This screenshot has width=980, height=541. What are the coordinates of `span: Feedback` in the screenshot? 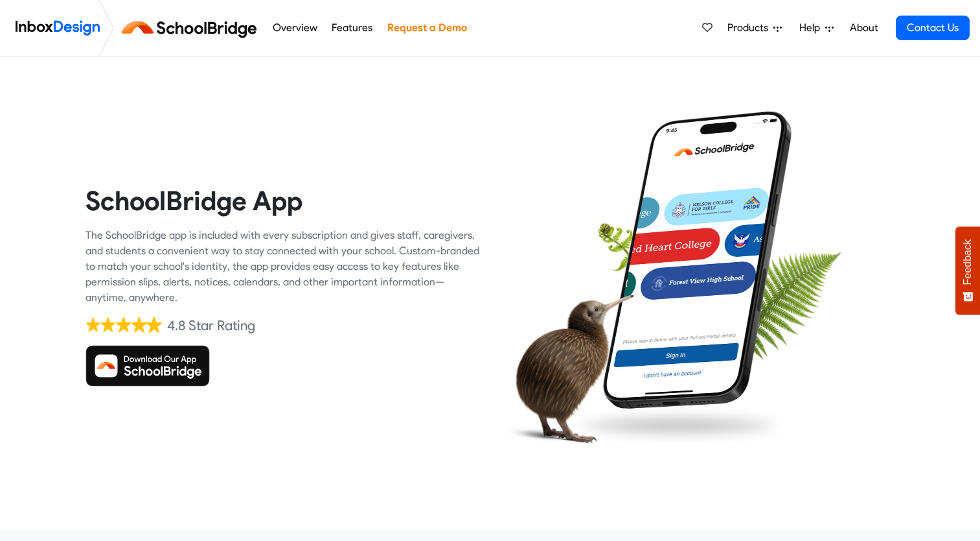 It's located at (968, 262).